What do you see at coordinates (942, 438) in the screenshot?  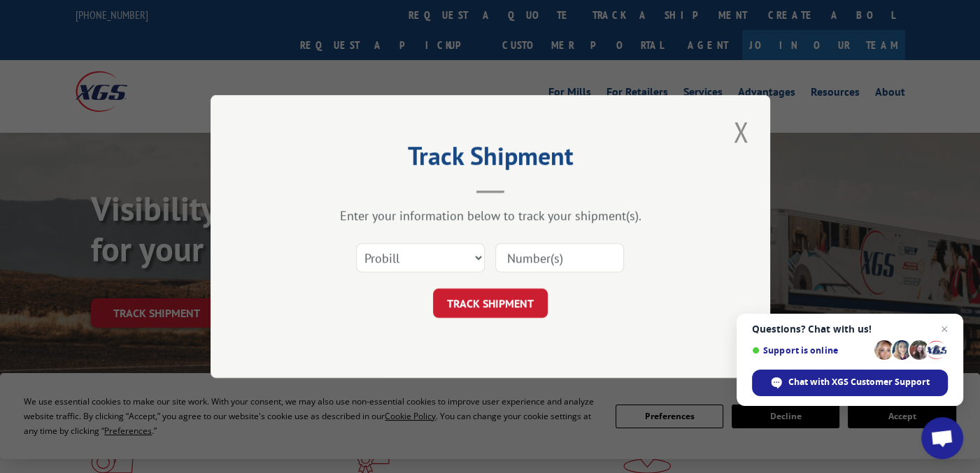 I see `a: Open chat` at bounding box center [942, 438].